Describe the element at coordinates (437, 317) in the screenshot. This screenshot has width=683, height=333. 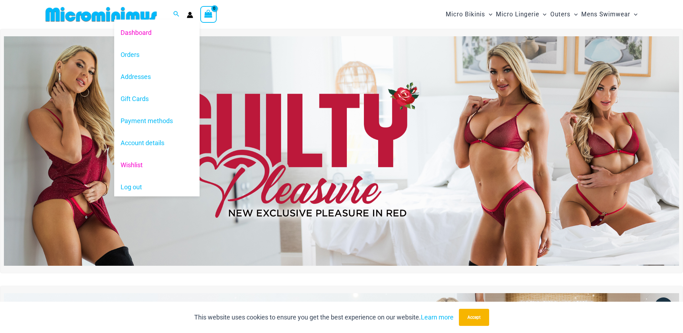
I see `a: Learn more` at that location.